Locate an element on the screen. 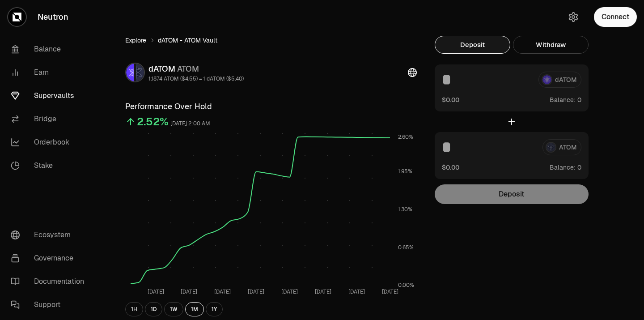 The width and height of the screenshot is (644, 320). a: Documentation is located at coordinates (50, 281).